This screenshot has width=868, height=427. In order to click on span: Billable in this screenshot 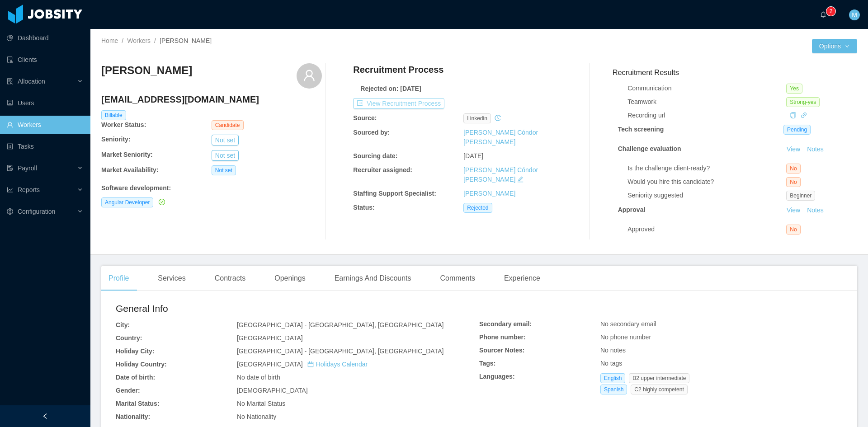, I will do `click(114, 115)`.